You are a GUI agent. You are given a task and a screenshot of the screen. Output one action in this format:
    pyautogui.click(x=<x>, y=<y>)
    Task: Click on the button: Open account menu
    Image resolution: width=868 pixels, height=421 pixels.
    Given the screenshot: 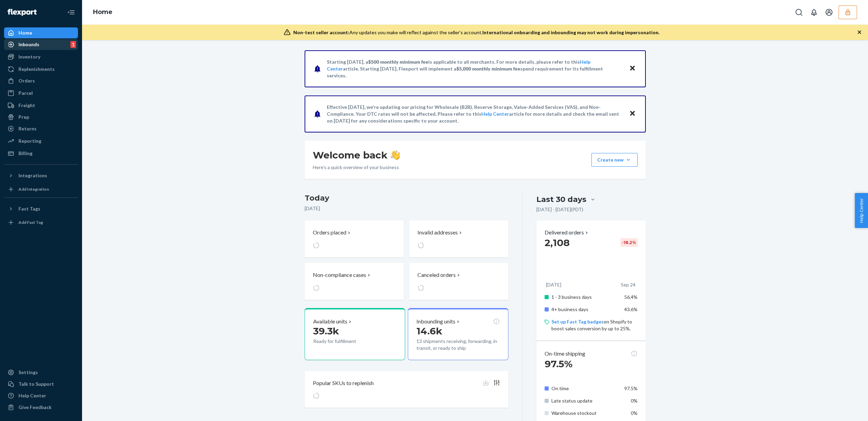 What is the action you would take?
    pyautogui.click(x=829, y=12)
    